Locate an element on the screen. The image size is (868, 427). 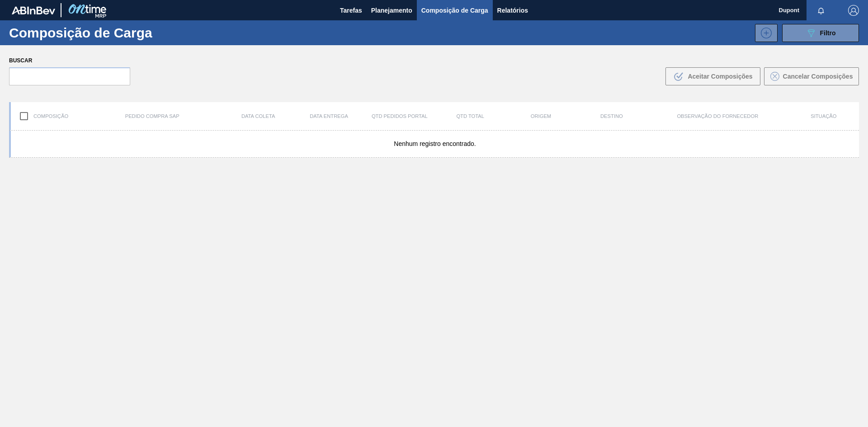
div: Observação do Fornecedor is located at coordinates (718, 116).